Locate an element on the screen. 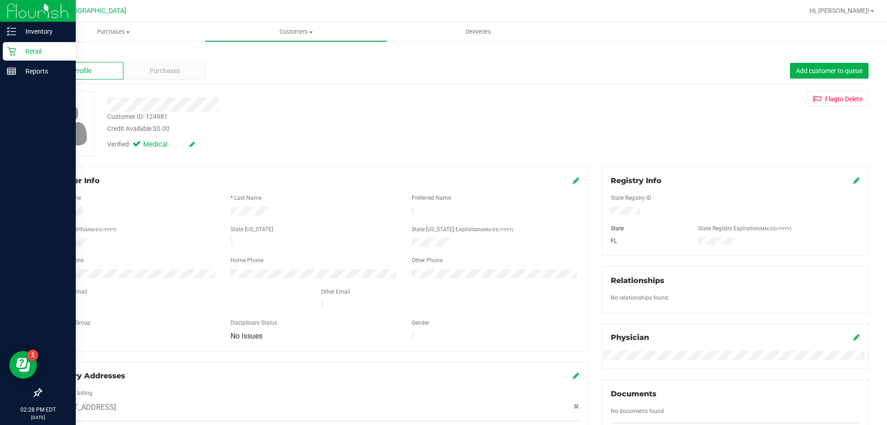  a: Deliveries is located at coordinates (478, 32).